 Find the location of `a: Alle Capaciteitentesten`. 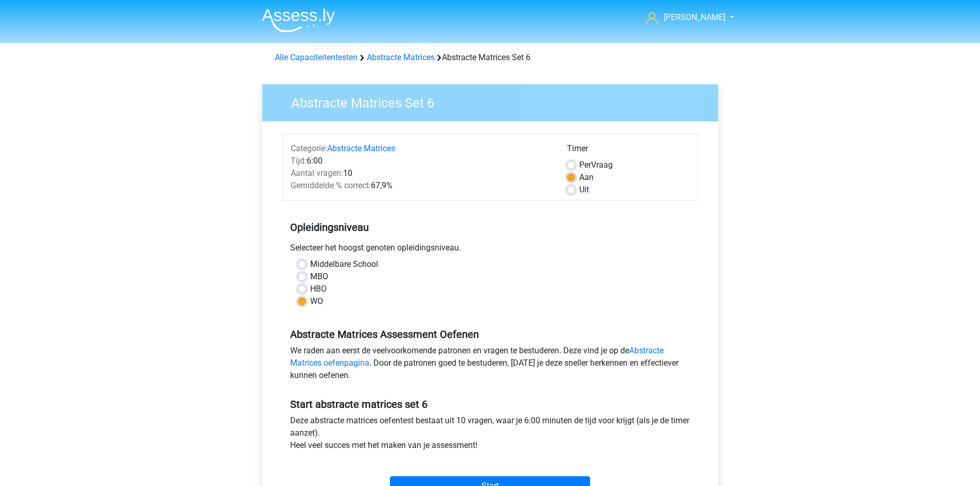

a: Alle Capaciteitentesten is located at coordinates (316, 57).